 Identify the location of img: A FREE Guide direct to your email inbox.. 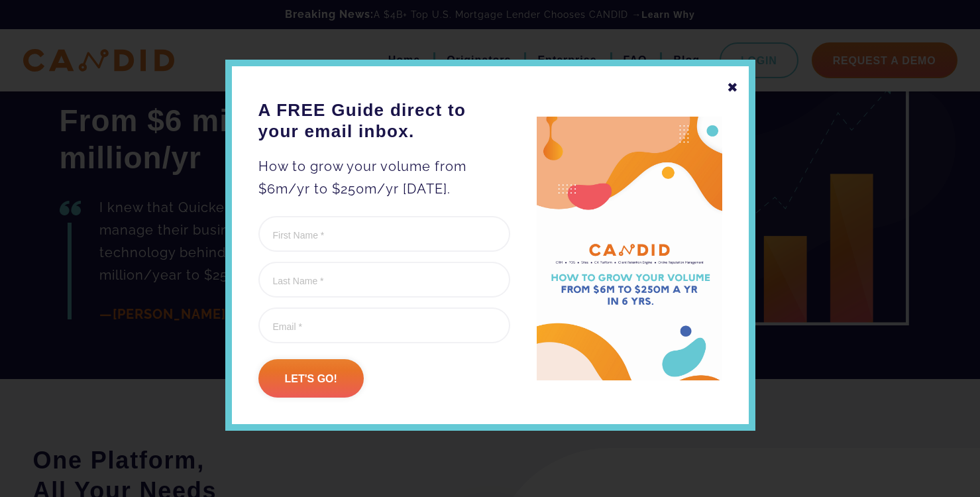
(629, 248).